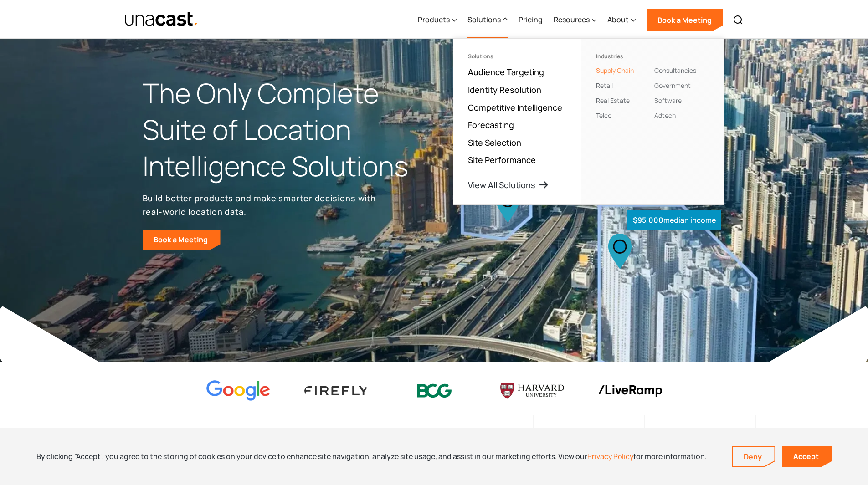  Describe the element at coordinates (807, 456) in the screenshot. I see `a: Accept` at that location.